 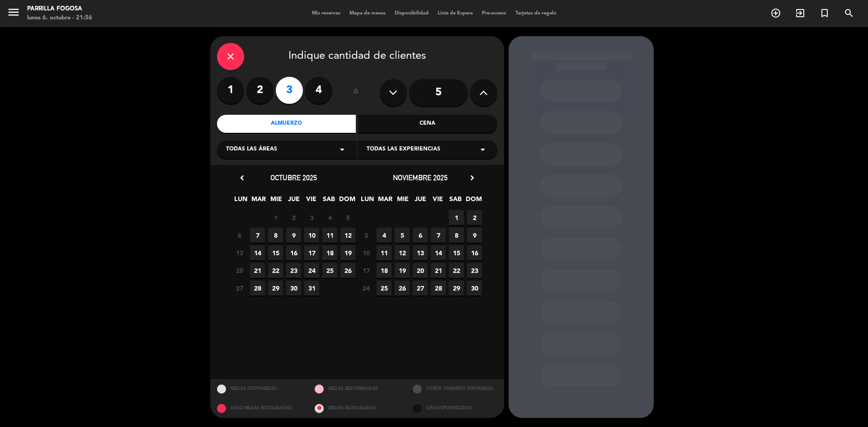 I want to click on div: Parrilla Fogosa, so click(x=60, y=9).